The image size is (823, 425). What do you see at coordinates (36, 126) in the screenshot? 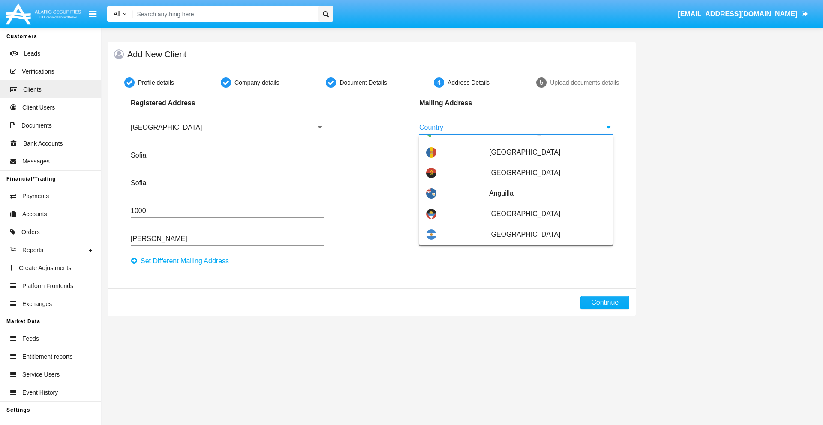
I see `span: Documents` at bounding box center [36, 126].